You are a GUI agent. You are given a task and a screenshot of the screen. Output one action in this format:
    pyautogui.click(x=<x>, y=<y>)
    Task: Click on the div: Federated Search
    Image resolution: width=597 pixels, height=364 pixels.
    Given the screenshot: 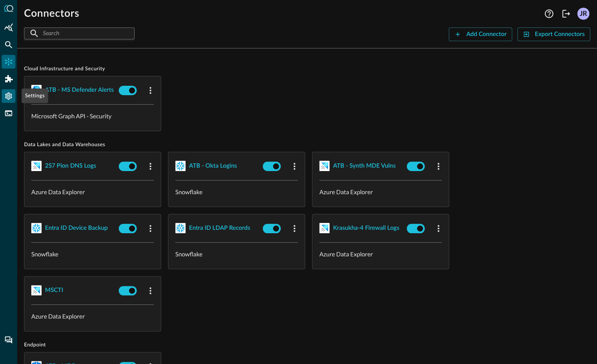 What is the action you would take?
    pyautogui.click(x=9, y=45)
    